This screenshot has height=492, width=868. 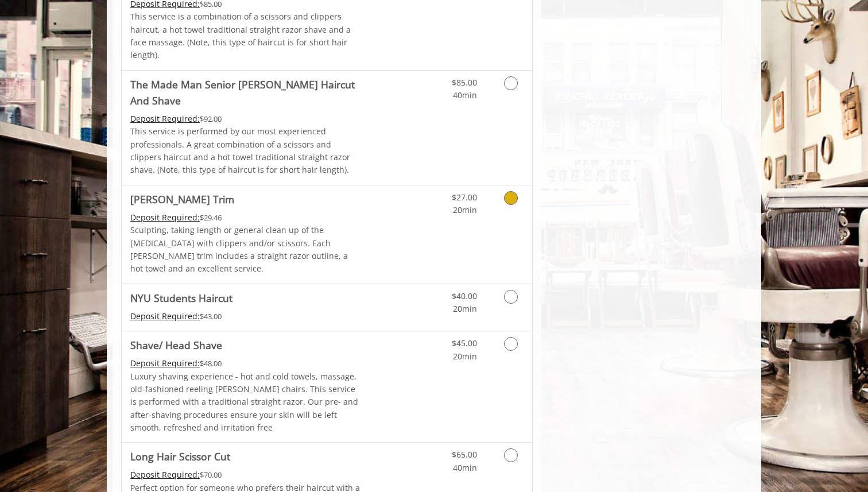 What do you see at coordinates (246, 363) in the screenshot?
I see `div: $48.00` at bounding box center [246, 363].